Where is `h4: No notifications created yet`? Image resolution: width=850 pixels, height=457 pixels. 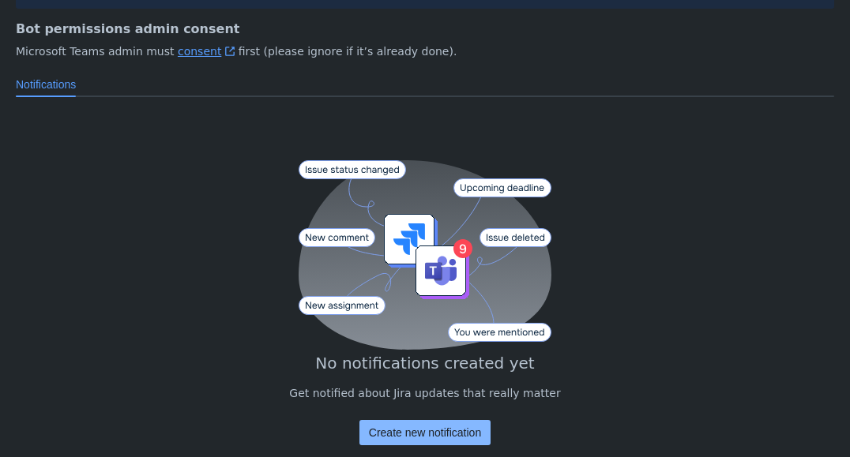
h4: No notifications created yet is located at coordinates (424, 363).